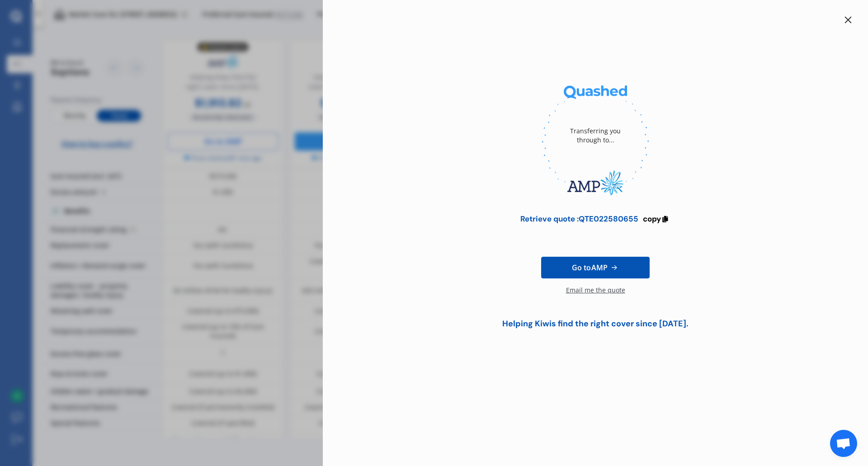 The image size is (868, 466). What do you see at coordinates (844, 443) in the screenshot?
I see `div: Open chat` at bounding box center [844, 443].